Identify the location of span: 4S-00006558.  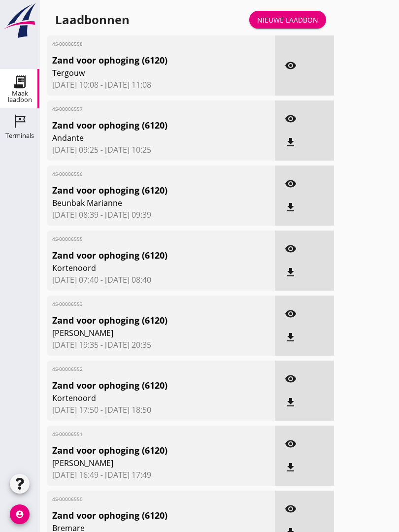
(143, 44).